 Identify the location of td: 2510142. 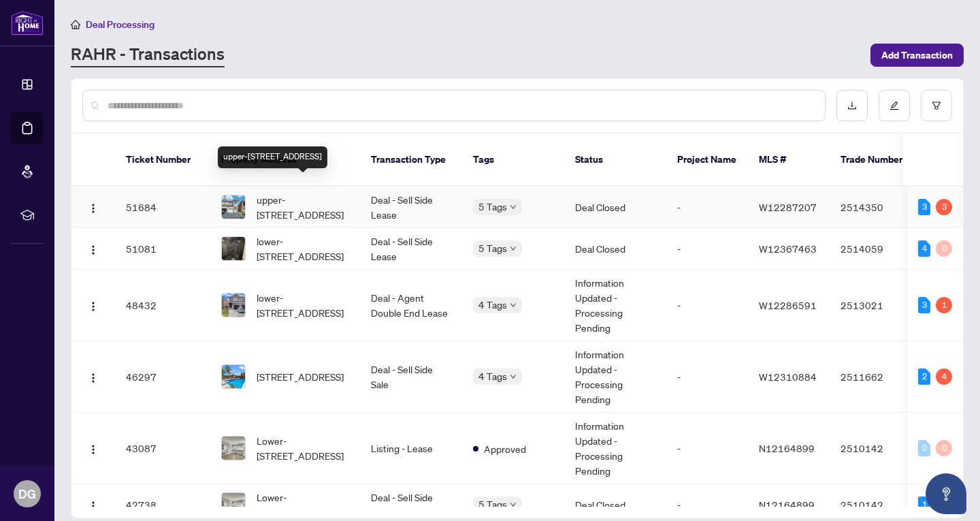
(877, 448).